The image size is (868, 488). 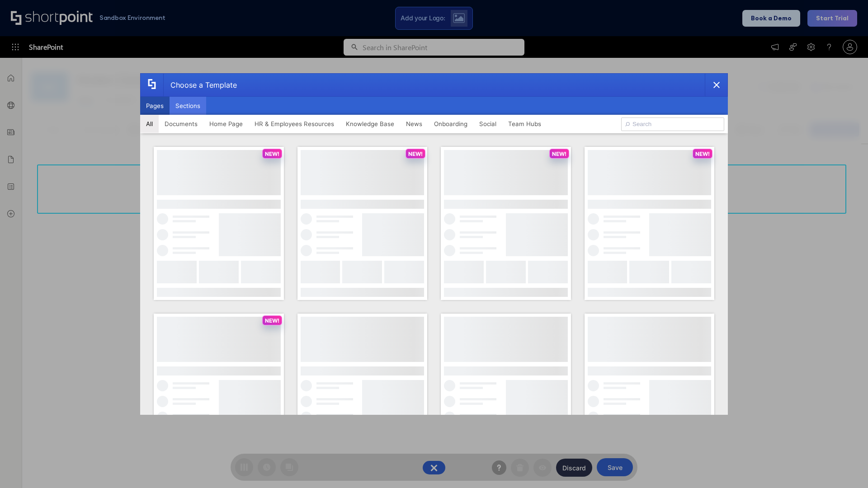 I want to click on button: Sections, so click(x=187, y=105).